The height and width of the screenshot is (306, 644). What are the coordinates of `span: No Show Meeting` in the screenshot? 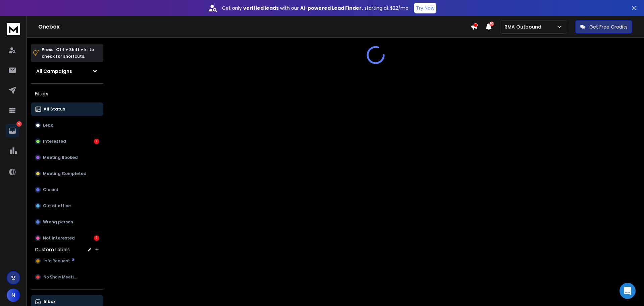 It's located at (61, 277).